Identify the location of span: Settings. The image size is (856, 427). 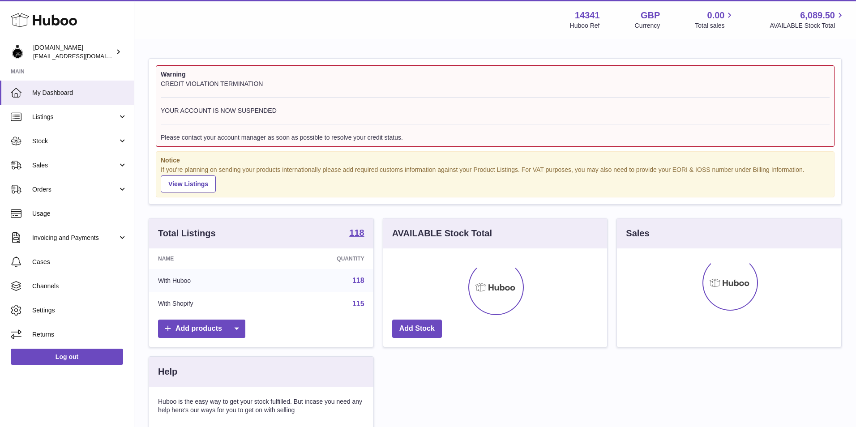
(80, 310).